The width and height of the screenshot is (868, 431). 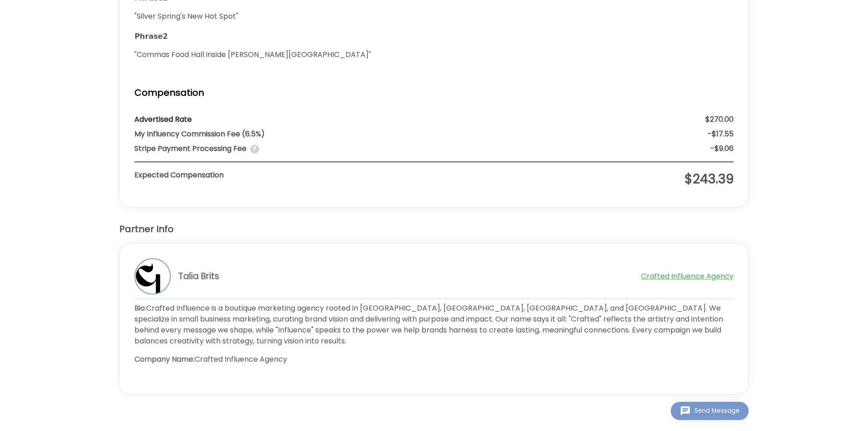 What do you see at coordinates (434, 16) in the screenshot?
I see `div: " Silver Spring's New Hot Spot "` at bounding box center [434, 16].